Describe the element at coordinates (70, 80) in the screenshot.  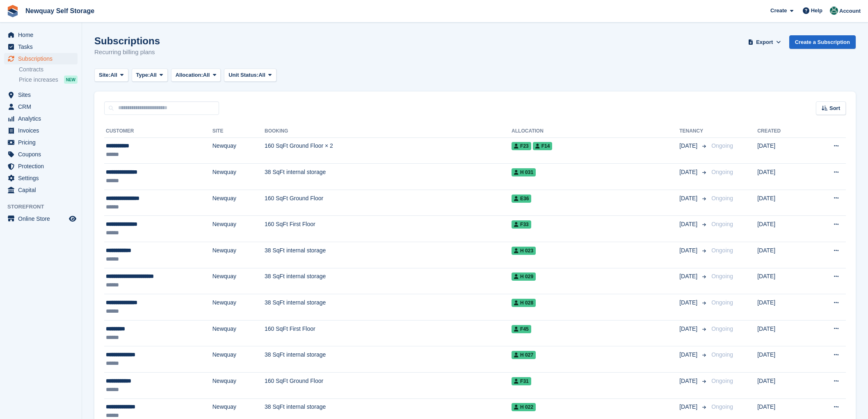
I see `div: NEW` at that location.